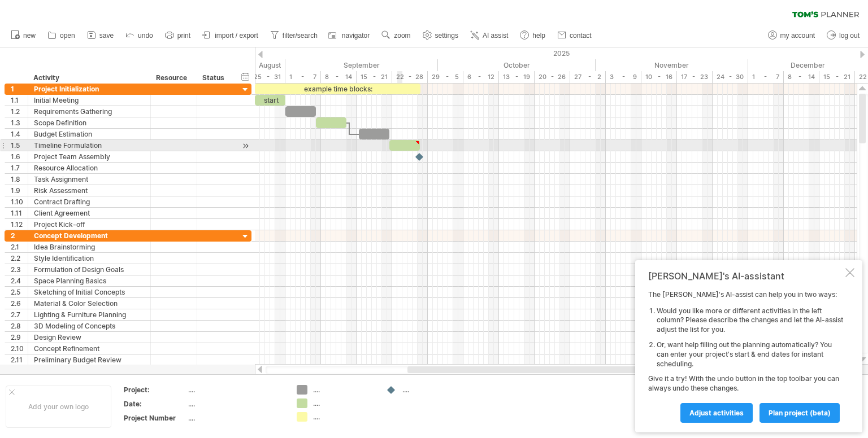 The image size is (868, 438). I want to click on div: Sketching of Initial Concepts, so click(90, 292).